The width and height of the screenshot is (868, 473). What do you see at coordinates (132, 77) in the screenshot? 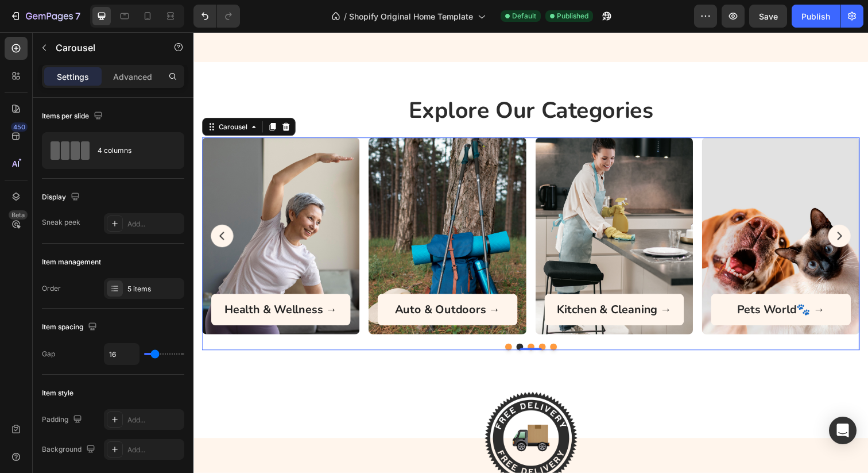
I see `p: Advanced` at bounding box center [132, 77].